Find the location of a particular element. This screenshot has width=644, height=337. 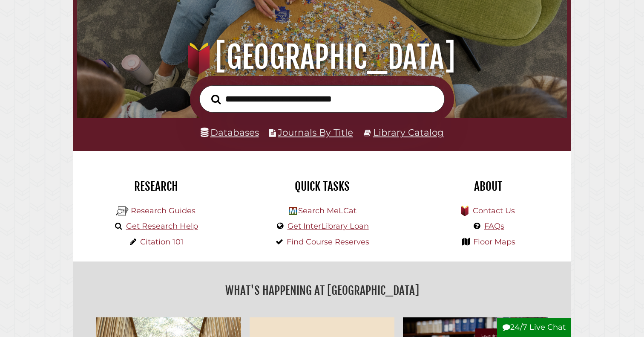

h2: Quick Tasks is located at coordinates (322, 186).